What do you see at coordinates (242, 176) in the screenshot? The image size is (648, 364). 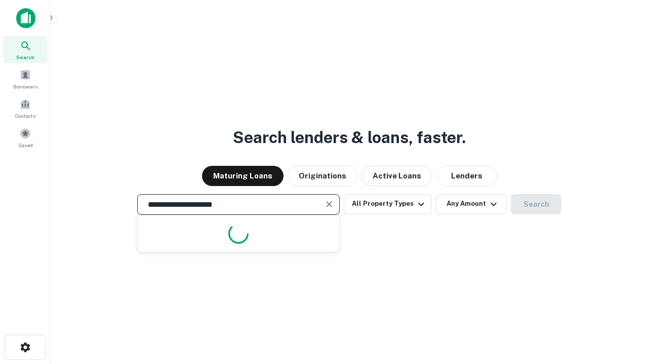 I see `button: Maturing Loans` at bounding box center [242, 176].